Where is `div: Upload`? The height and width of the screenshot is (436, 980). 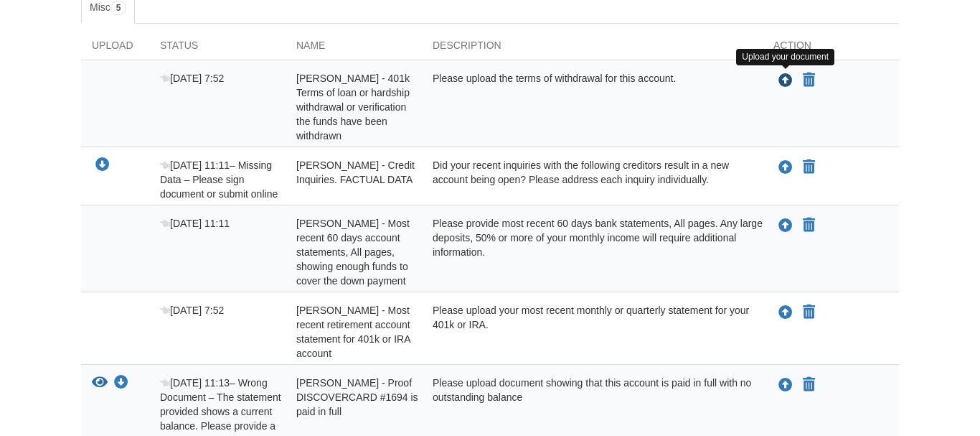
div: Upload is located at coordinates (115, 48).